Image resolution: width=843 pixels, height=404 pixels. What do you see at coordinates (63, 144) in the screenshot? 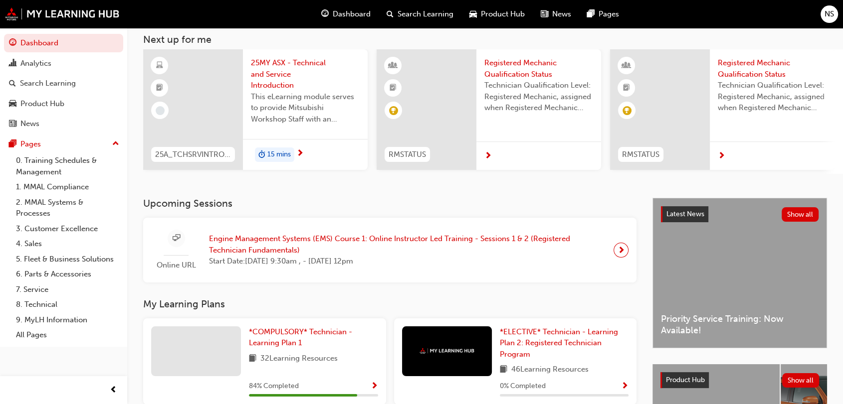
I see `button: Pages` at bounding box center [63, 144].